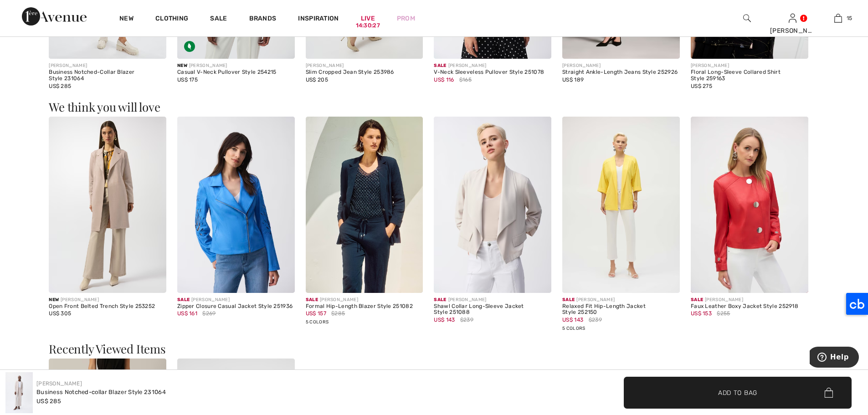 The image size is (868, 415). What do you see at coordinates (365, 72) in the screenshot?
I see `div: Slim Cropped Jean Style 253986` at bounding box center [365, 72].